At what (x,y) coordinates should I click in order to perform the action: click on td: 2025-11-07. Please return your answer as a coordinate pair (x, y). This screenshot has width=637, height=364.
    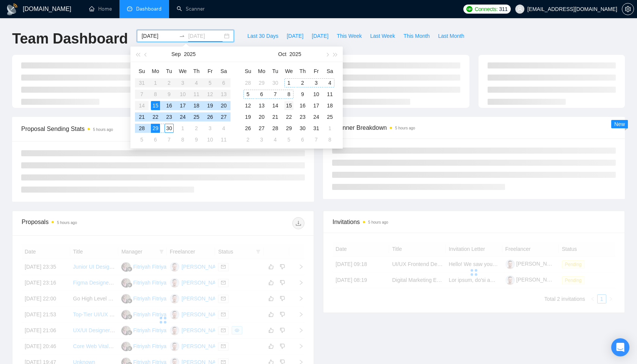
    Looking at the image, I should click on (316, 139).